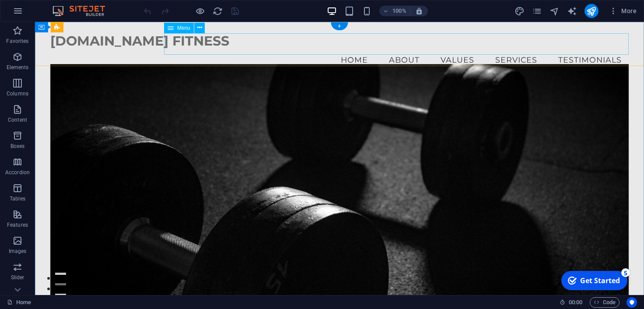  What do you see at coordinates (18, 277) in the screenshot?
I see `p: Slider` at bounding box center [18, 277].